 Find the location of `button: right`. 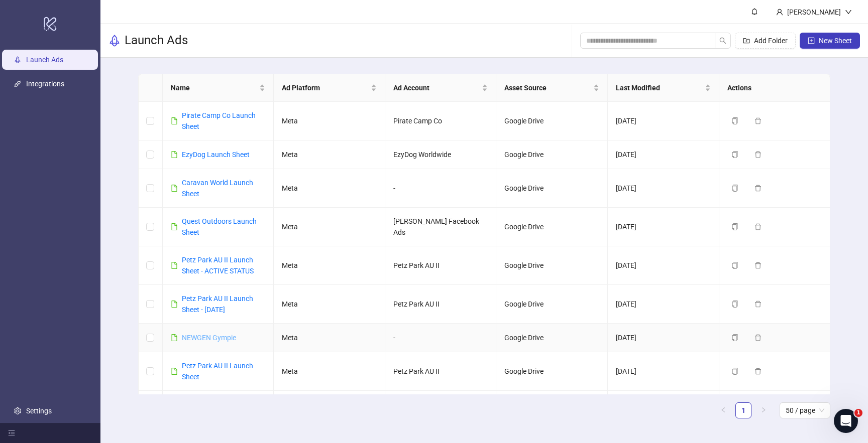

button: right is located at coordinates (763, 411).